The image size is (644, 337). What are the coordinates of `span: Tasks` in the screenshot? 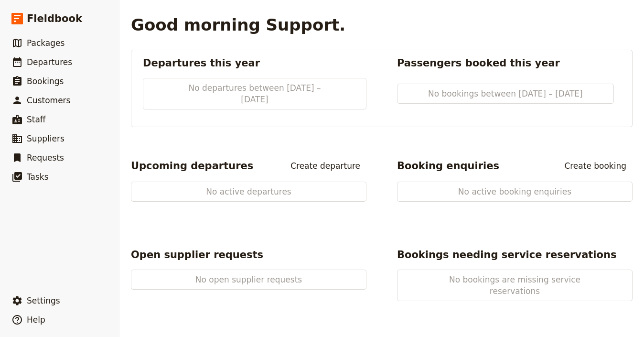 It's located at (38, 177).